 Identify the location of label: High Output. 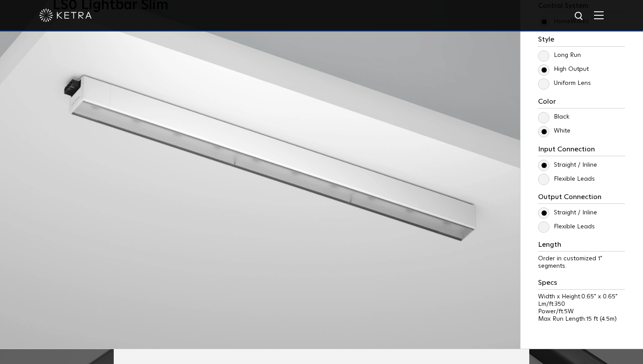
(563, 69).